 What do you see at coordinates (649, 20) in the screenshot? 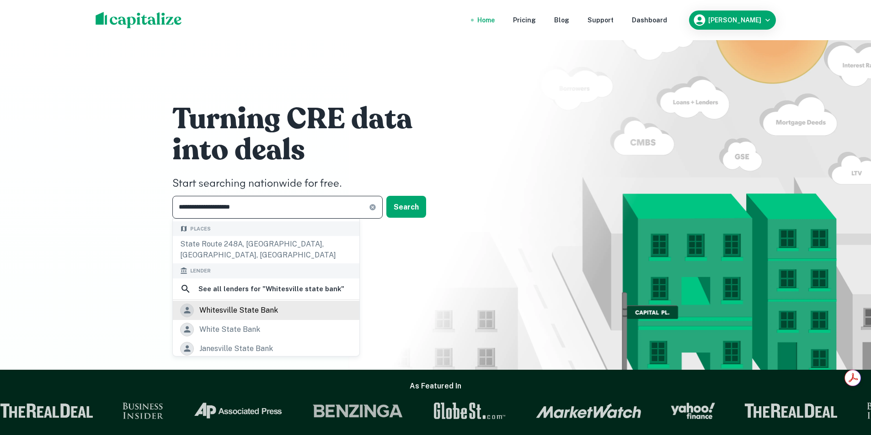
I see `div: Dashboard` at bounding box center [649, 20].